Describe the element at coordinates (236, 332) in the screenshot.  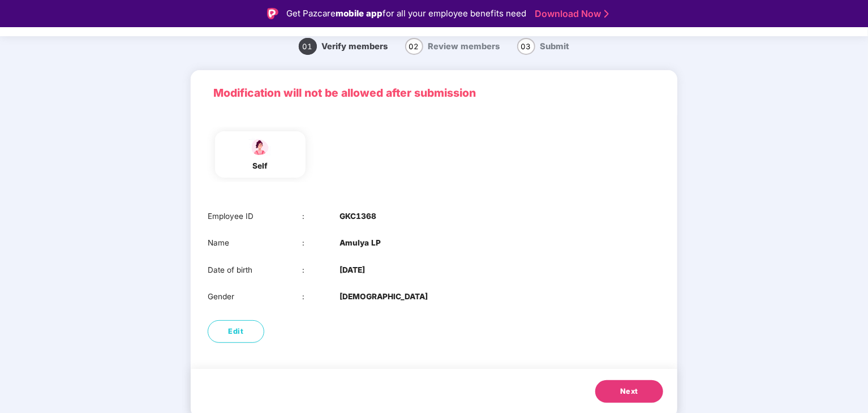
I see `button: Edit` at that location.